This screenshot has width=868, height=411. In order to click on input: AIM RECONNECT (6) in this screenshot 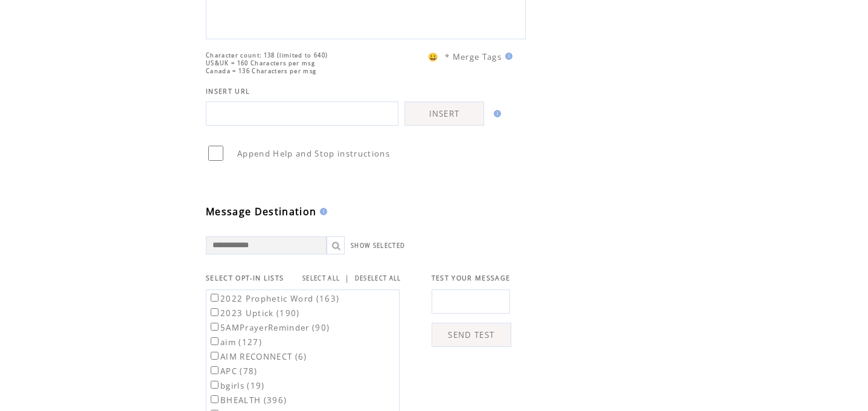, I will do `click(214, 356)`.